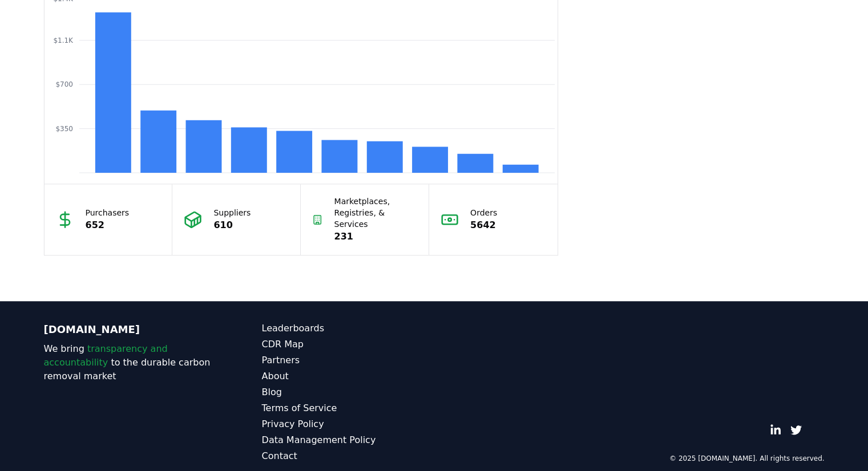 The width and height of the screenshot is (868, 471). What do you see at coordinates (348, 424) in the screenshot?
I see `a: Privacy Policy` at bounding box center [348, 424].